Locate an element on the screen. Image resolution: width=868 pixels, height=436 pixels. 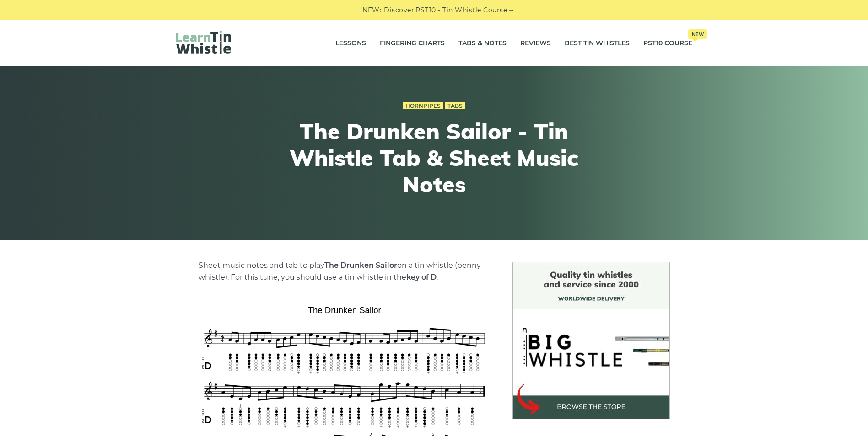
a: Lessons is located at coordinates (351, 43).